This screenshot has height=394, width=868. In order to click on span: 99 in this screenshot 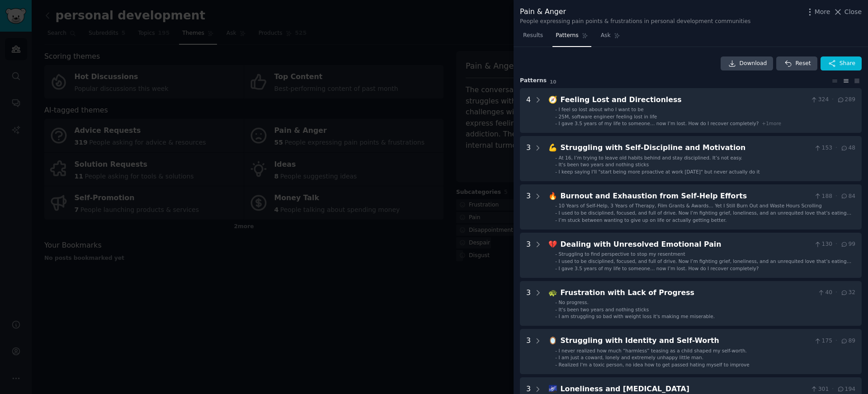, I will do `click(848, 244)`.